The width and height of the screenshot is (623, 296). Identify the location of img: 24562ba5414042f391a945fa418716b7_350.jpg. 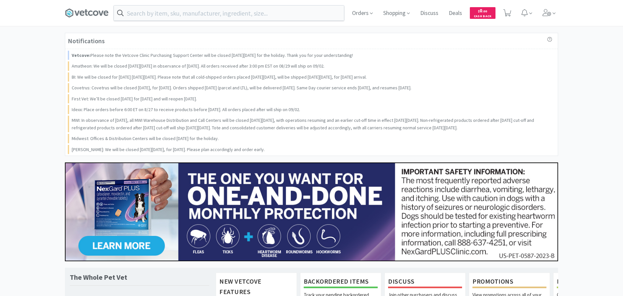
(312, 212).